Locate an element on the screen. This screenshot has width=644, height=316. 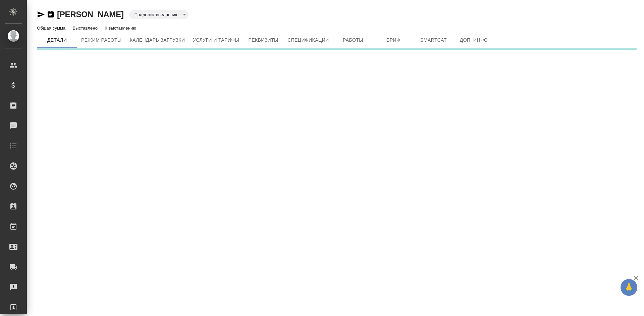
button: Подлежит внедрению is located at coordinates (156, 14).